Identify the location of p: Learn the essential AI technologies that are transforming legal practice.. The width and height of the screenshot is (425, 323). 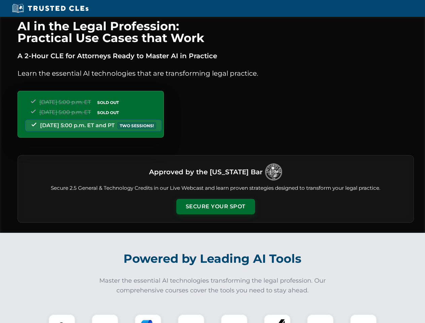
(216, 73).